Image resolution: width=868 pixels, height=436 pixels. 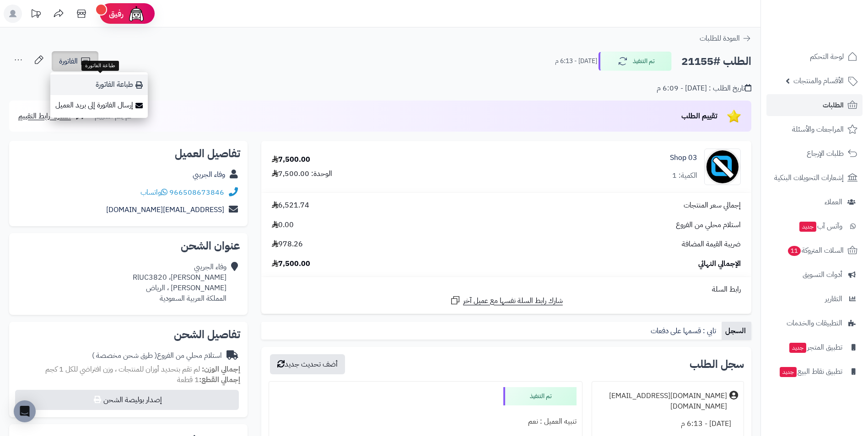 What do you see at coordinates (814, 105) in the screenshot?
I see `a: الطلبات` at bounding box center [814, 105].